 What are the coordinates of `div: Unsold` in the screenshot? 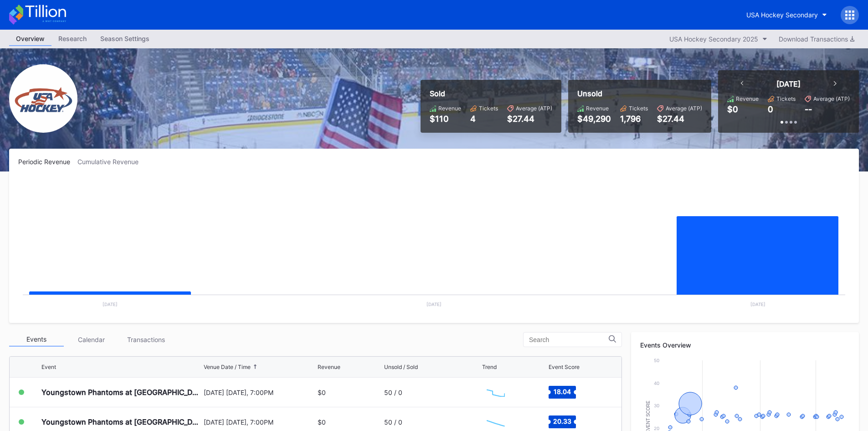 It's located at (640, 93).